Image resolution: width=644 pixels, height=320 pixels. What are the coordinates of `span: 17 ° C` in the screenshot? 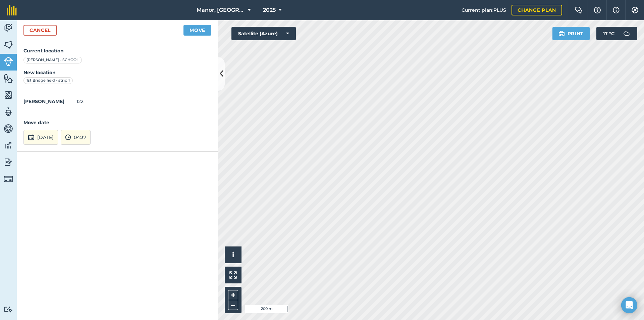 It's located at (609, 33).